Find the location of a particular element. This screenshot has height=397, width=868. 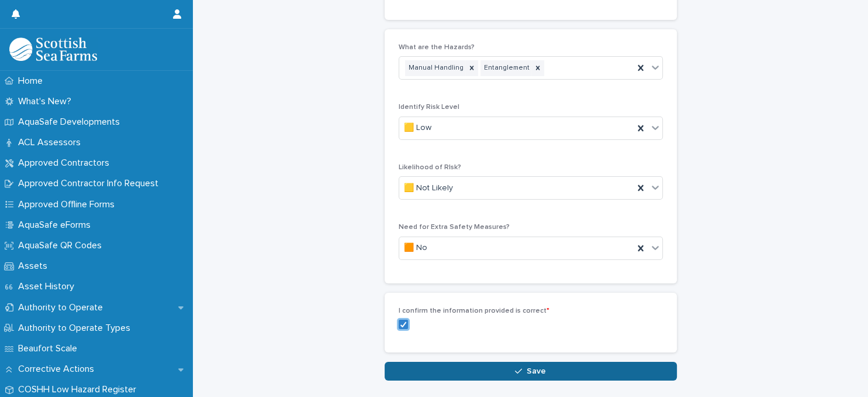

span: 🟨 Low is located at coordinates (418, 127).